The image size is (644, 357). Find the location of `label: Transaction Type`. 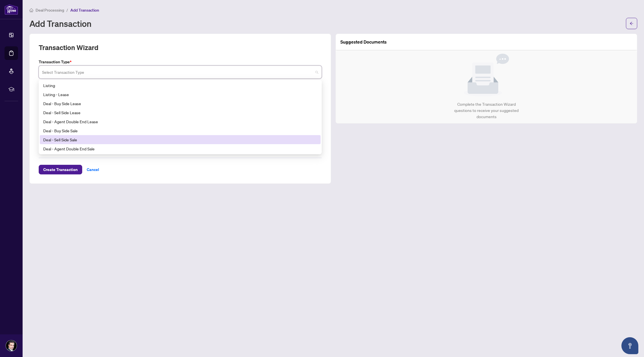

label: Transaction Type is located at coordinates (180, 62).